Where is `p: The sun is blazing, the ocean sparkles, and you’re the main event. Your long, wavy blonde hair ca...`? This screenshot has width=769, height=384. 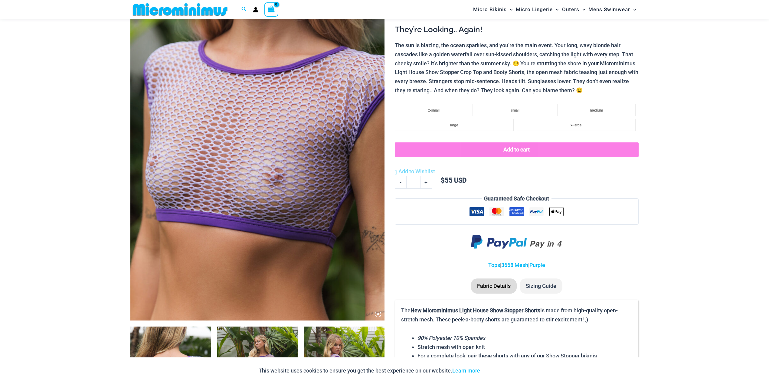 p: The sun is blazing, the ocean sparkles, and you’re the main event. Your long, wavy blonde hair ca... is located at coordinates (517, 68).